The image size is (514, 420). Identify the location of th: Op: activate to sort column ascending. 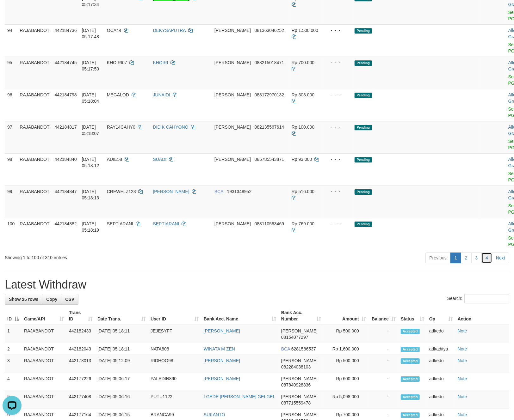
(441, 316).